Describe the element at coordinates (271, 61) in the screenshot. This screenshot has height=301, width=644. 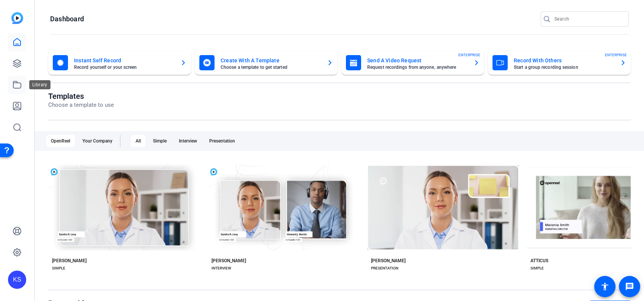
I see `mat-card-title: Create With A Template` at that location.